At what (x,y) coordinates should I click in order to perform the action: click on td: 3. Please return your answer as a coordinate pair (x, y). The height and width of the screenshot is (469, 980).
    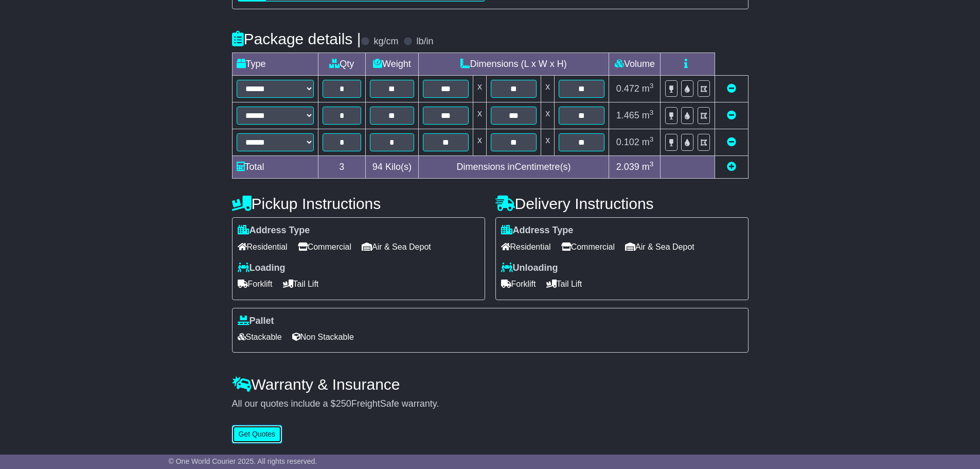
    Looking at the image, I should click on (341, 167).